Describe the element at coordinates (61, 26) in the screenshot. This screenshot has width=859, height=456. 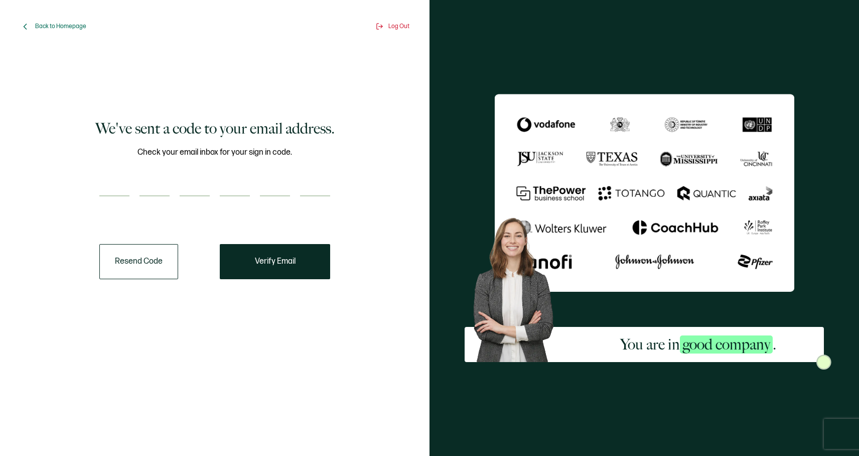
I see `span: Back to Homepage` at that location.